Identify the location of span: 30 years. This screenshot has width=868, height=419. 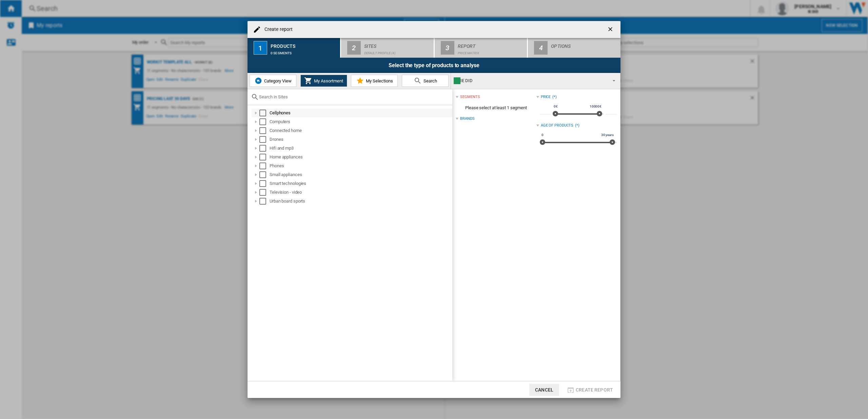
(607, 135).